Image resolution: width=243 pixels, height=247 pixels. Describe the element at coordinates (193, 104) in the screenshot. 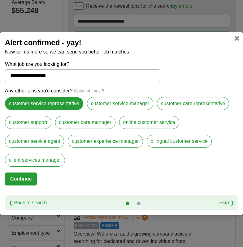

I see `label: customer care representative` at that location.